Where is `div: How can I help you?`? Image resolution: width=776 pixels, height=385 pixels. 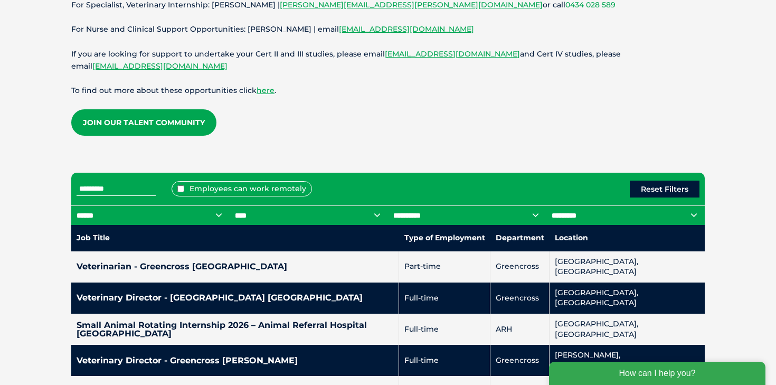 div: How can I help you? is located at coordinates (115, 18).